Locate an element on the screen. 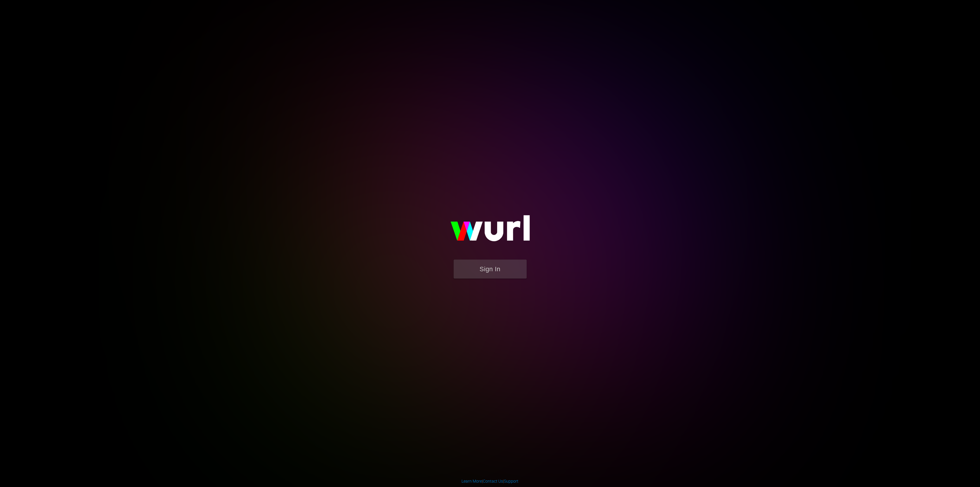 This screenshot has width=980, height=487. img: wurl-logo-on-black-223613ac3d8ba8fe6dc639794a292ebdb59501304c7dfd60c99c58986ef67473.svg is located at coordinates (490, 231).